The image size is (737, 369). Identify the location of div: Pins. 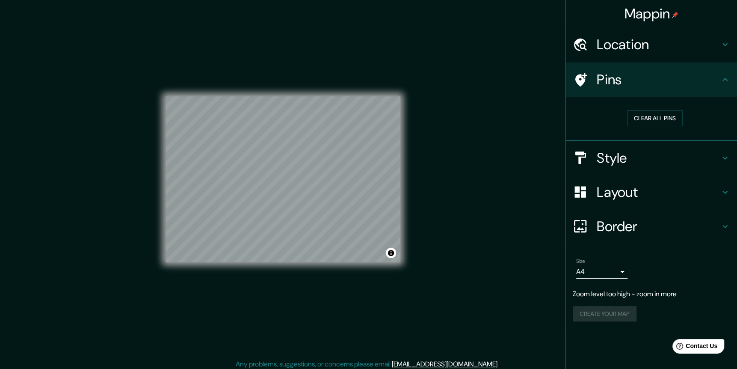
(652, 80).